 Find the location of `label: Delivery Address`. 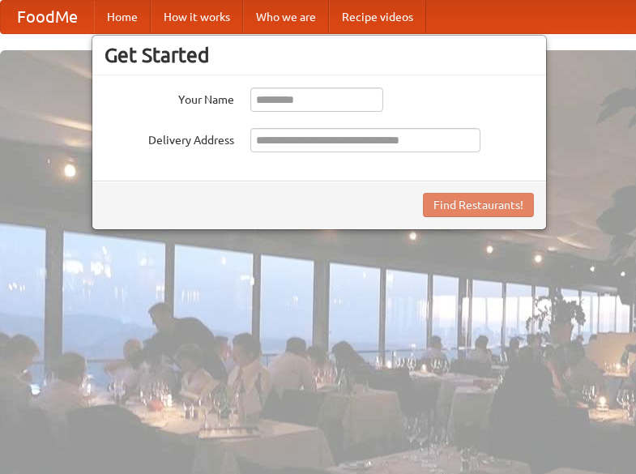

label: Delivery Address is located at coordinates (169, 138).